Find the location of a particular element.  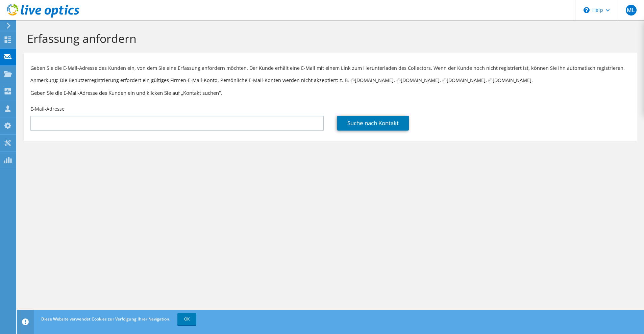

a: Suche nach Kontakt is located at coordinates (373, 123).